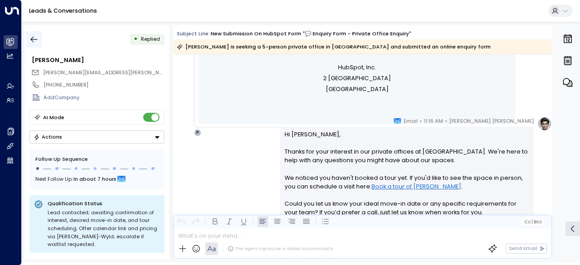 This screenshot has width=580, height=265. I want to click on div: New submission on HubSpot Form "💬 Enquiry Form - Private Office Enquiry", so click(311, 34).